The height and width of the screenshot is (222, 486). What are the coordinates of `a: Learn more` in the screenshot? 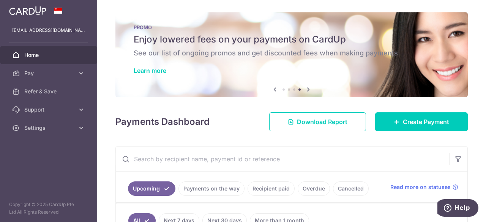 It's located at (150, 71).